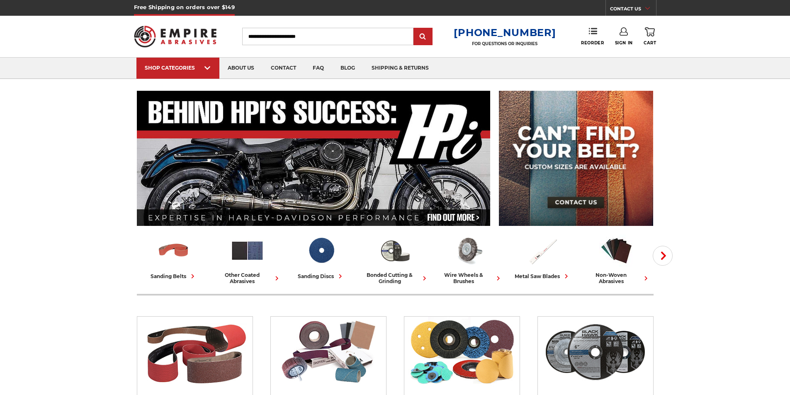  What do you see at coordinates (423, 37) in the screenshot?
I see `input: Submit` at bounding box center [423, 37].